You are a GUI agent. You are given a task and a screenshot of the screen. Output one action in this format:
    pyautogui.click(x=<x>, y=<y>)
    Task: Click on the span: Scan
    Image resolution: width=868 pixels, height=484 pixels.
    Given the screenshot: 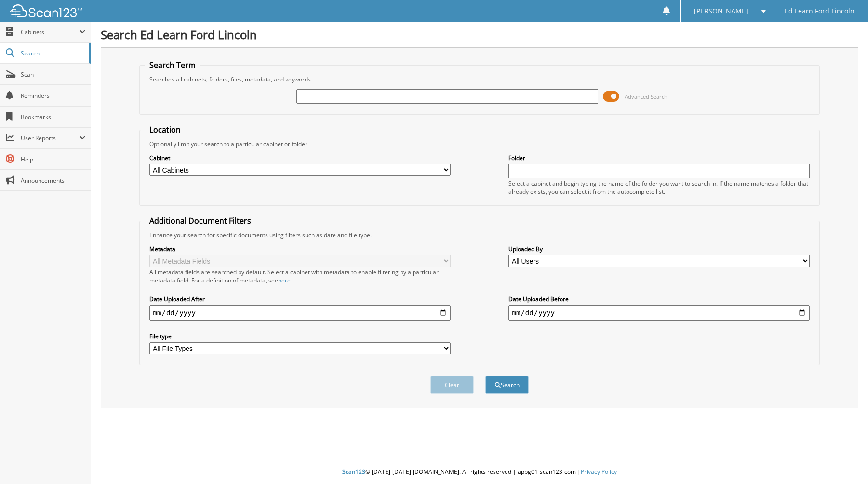 What is the action you would take?
    pyautogui.click(x=53, y=74)
    